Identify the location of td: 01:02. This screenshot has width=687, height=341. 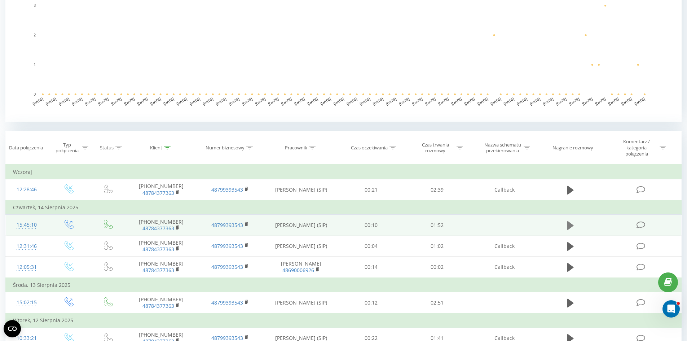
(437, 246).